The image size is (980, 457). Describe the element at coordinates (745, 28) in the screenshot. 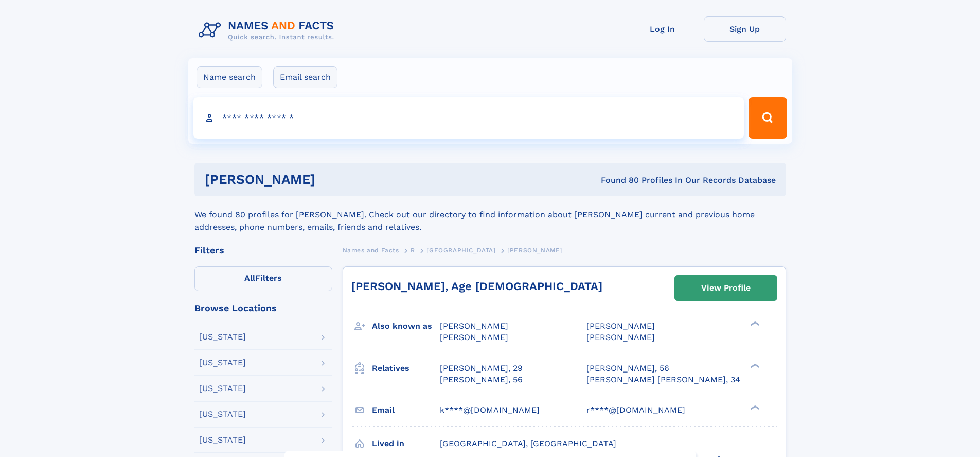

I see `a: Sign Up` at that location.